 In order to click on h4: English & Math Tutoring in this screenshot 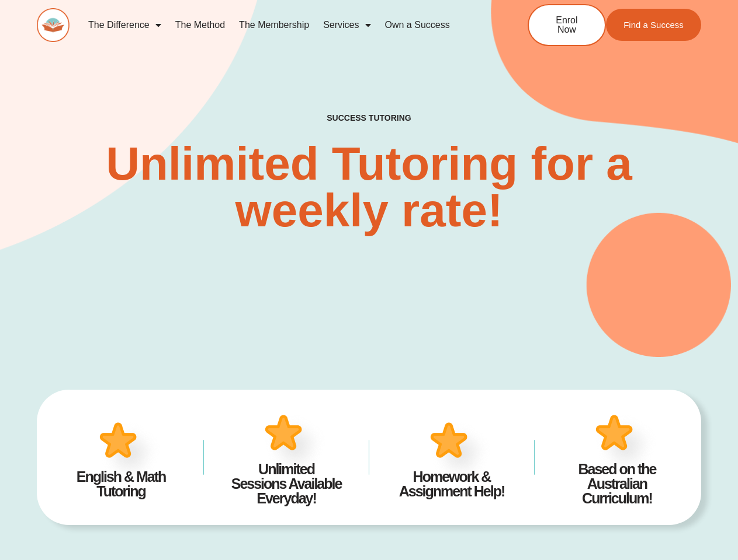, I will do `click(121, 484)`.